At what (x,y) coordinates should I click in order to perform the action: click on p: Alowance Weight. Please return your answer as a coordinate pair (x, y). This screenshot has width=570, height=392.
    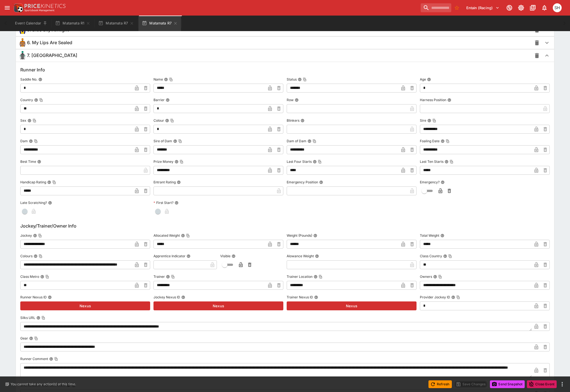
    Looking at the image, I should click on (300, 256).